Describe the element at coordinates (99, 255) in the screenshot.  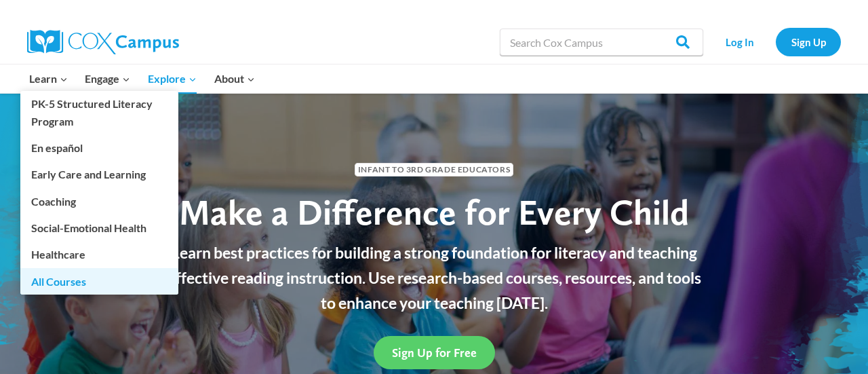
I see `a: Healthcare` at that location.